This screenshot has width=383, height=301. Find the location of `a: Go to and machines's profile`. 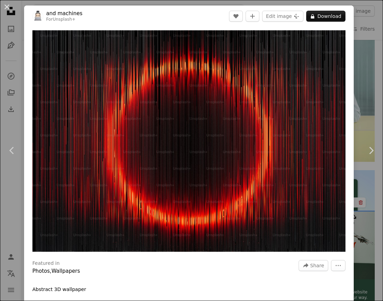

a: Go to and machines's profile is located at coordinates (38, 16).